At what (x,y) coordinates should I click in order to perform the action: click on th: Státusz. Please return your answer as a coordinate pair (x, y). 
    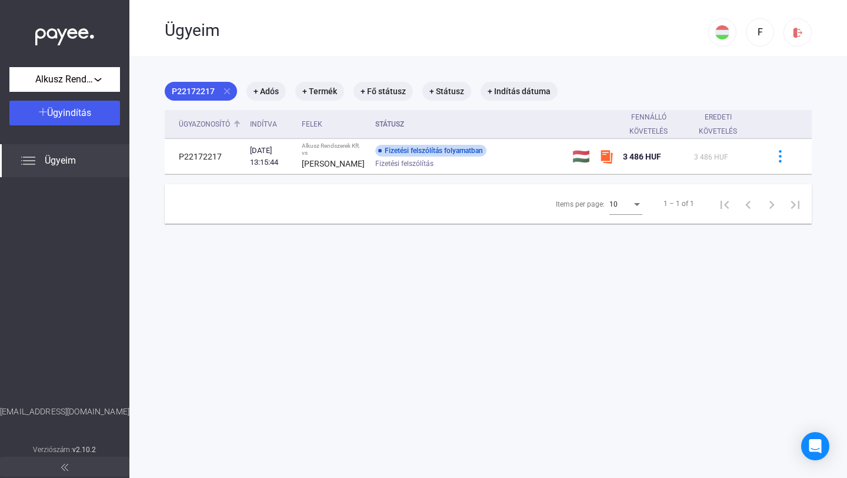
    Looking at the image, I should click on (469, 124).